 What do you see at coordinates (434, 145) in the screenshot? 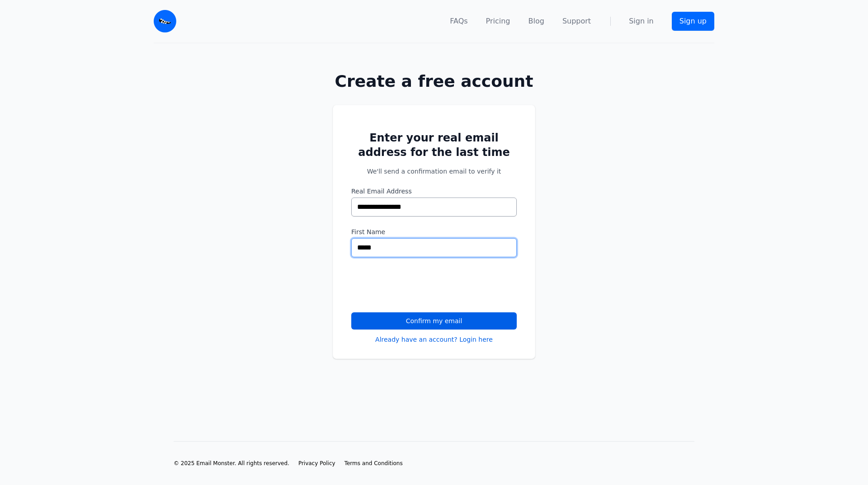
I see `h2: Enter your real email address for the last time` at bounding box center [434, 145].